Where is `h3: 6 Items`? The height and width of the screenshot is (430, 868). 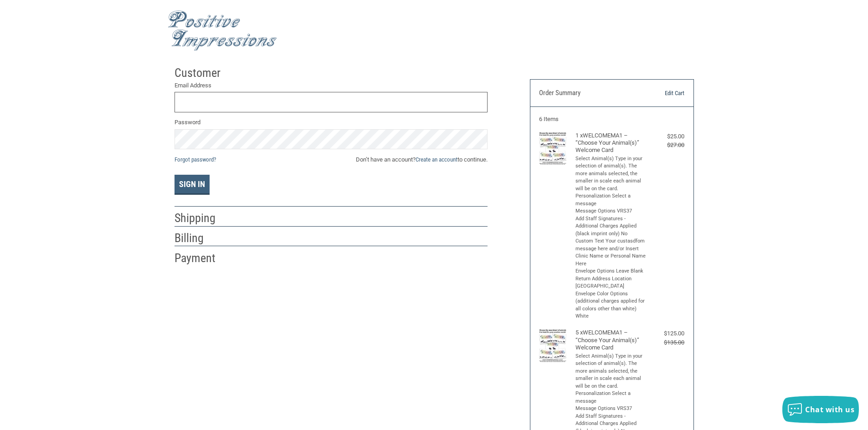
h3: 6 Items is located at coordinates (611, 119).